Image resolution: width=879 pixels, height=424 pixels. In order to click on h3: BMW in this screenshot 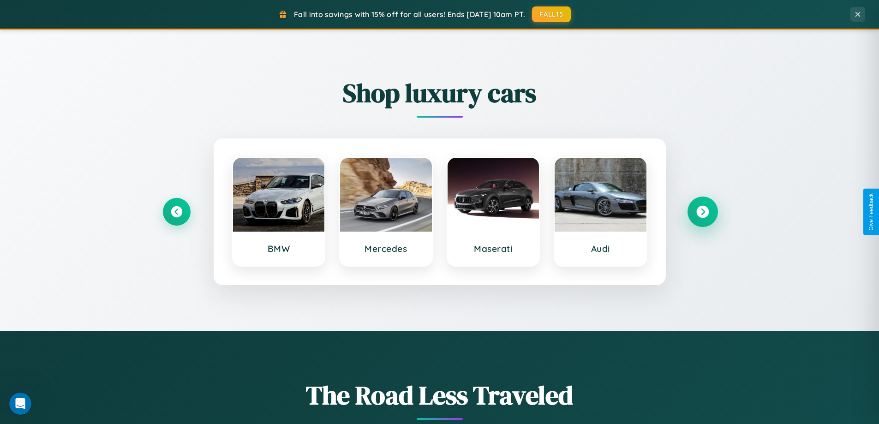, I will do `click(279, 249)`.